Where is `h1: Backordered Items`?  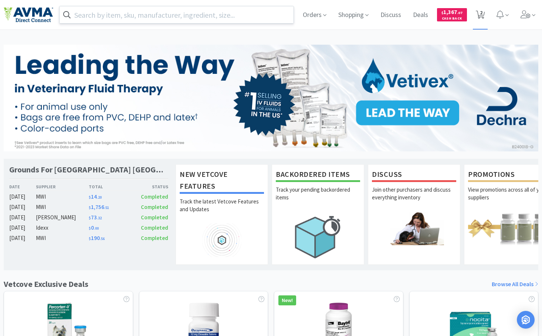
h1: Backordered Items is located at coordinates (318, 175).